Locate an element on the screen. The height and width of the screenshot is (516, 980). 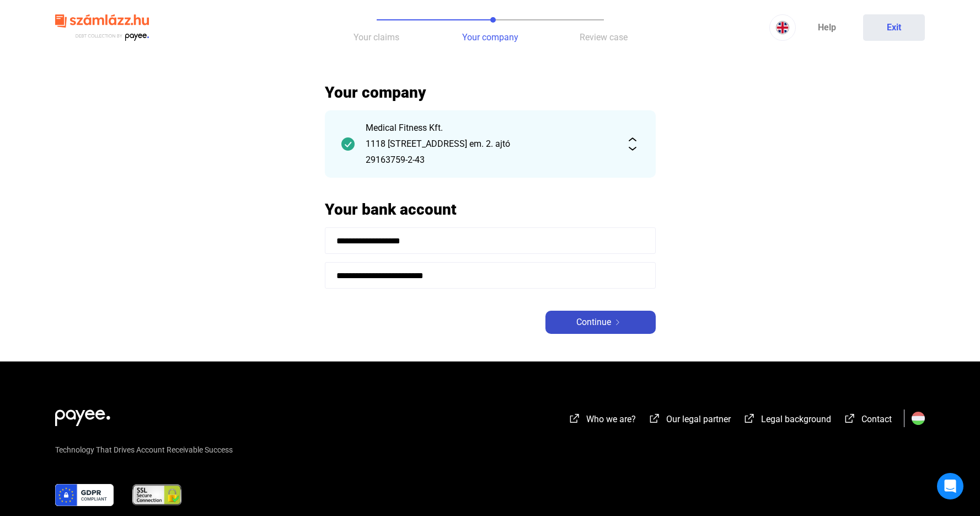
img: gdpr is located at coordinates (84, 495).